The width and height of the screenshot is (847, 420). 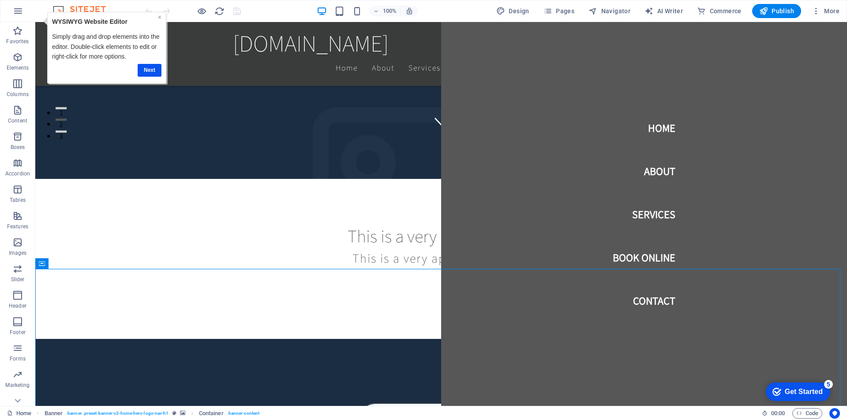 I want to click on p: Boxes, so click(x=18, y=147).